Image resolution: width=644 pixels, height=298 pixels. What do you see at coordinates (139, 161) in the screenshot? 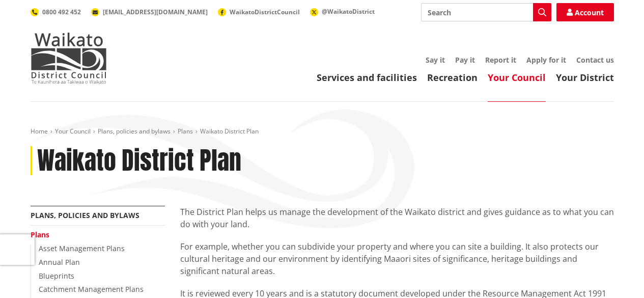
I see `h1: Waikato District Plan` at bounding box center [139, 161].